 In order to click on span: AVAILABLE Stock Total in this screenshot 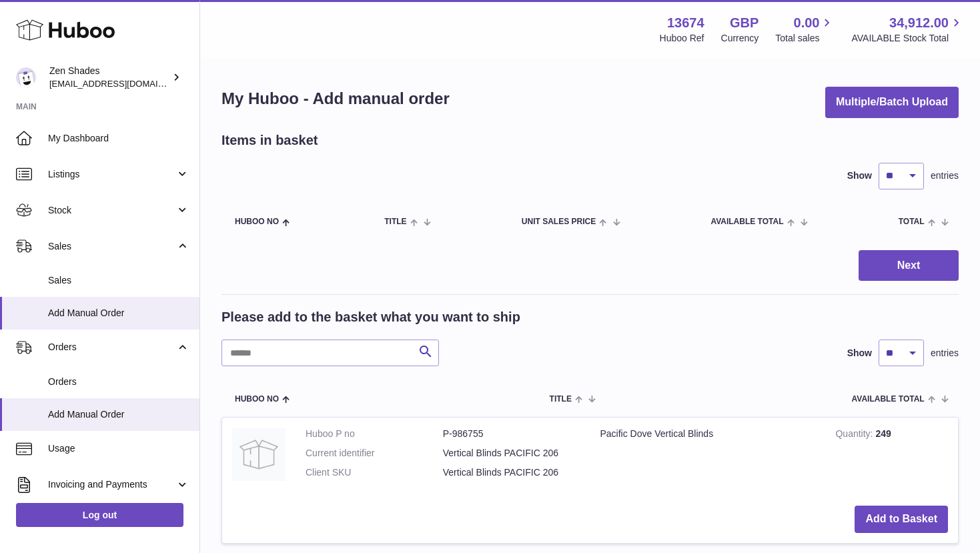, I will do `click(907, 38)`.